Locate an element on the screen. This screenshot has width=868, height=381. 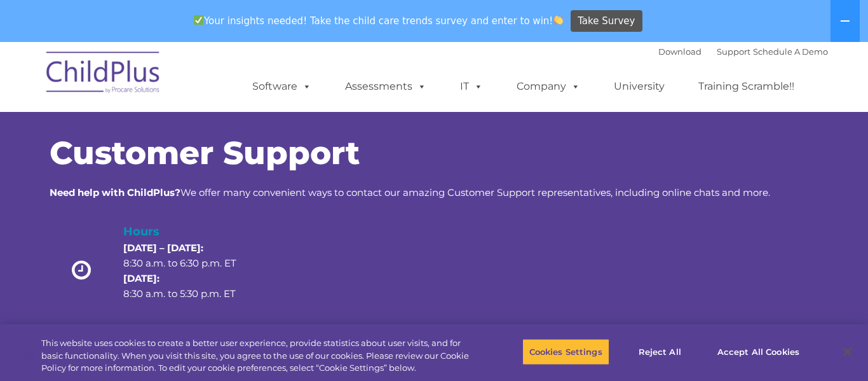
a: University is located at coordinates (639, 87).